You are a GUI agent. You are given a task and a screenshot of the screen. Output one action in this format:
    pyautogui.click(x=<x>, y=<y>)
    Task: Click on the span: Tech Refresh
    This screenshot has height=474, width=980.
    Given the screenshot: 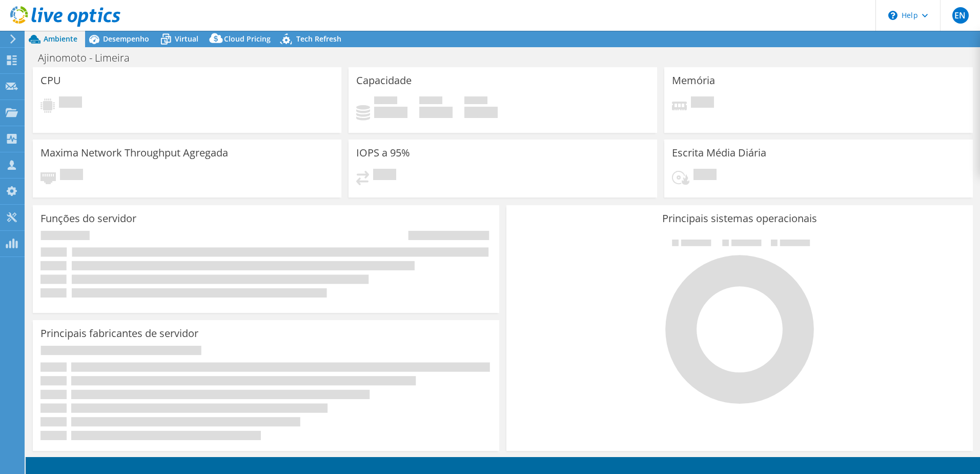 What is the action you would take?
    pyautogui.click(x=319, y=39)
    